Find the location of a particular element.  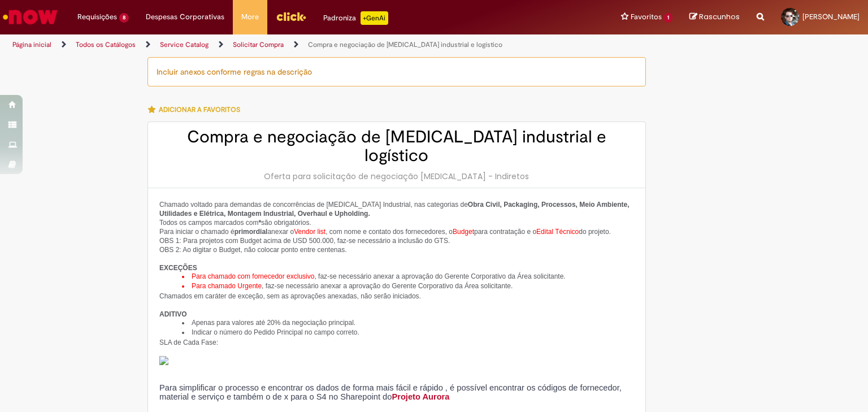

li: Para chamado com fornecedor exclusivo is located at coordinates (408, 277).